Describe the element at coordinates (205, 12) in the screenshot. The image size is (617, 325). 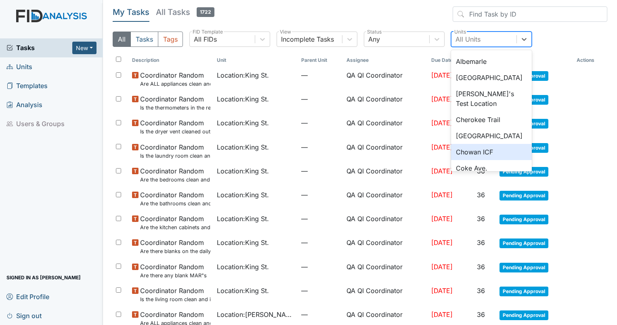
I see `span: 1722` at that location.